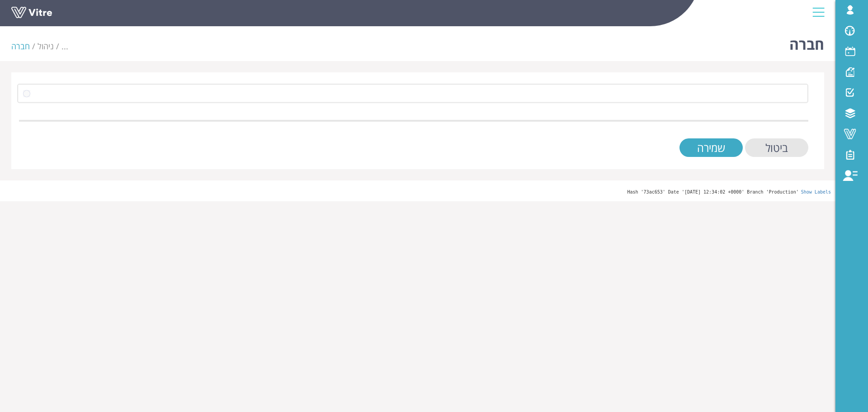 The height and width of the screenshot is (412, 868). Describe the element at coordinates (816, 191) in the screenshot. I see `a: Show Labels` at that location.